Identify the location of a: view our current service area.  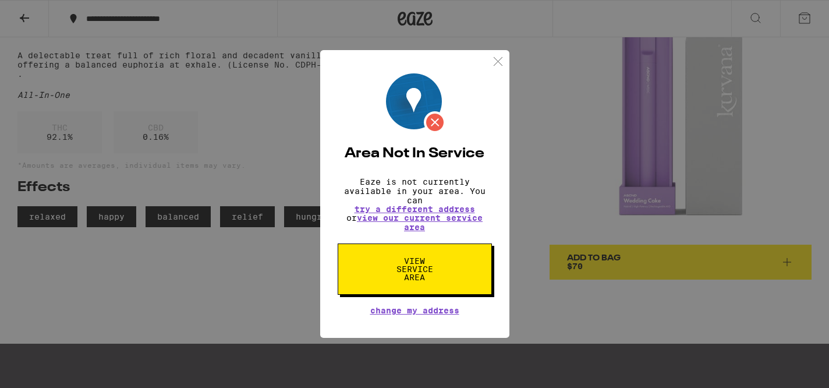
(420, 222).